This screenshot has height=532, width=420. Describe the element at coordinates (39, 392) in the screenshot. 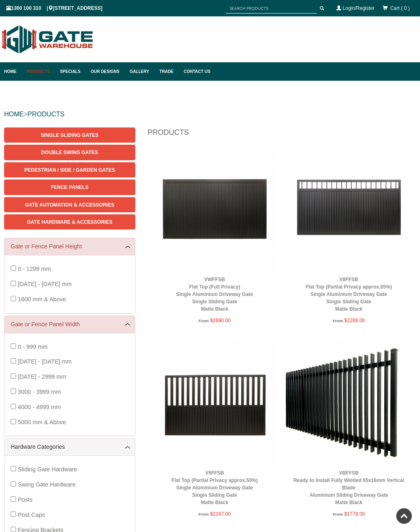

I see `span: 3000 - 3999 mm` at that location.